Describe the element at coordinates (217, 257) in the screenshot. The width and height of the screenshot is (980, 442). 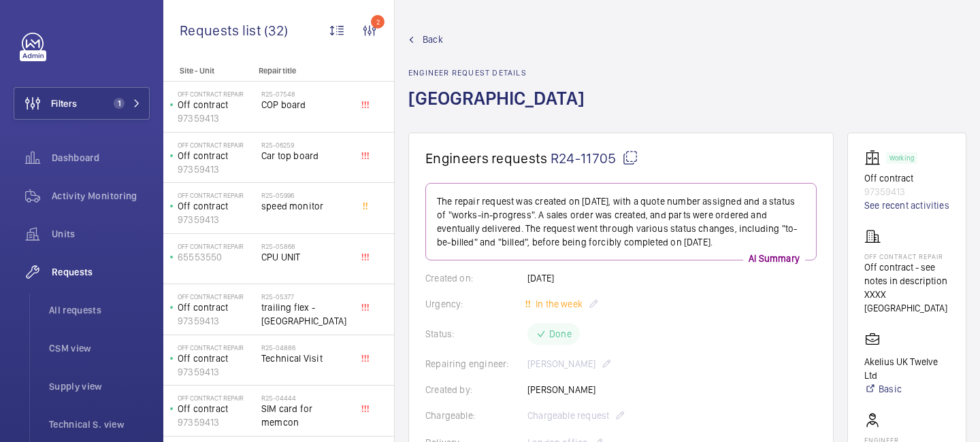
I see `p: 65553550` at that location.